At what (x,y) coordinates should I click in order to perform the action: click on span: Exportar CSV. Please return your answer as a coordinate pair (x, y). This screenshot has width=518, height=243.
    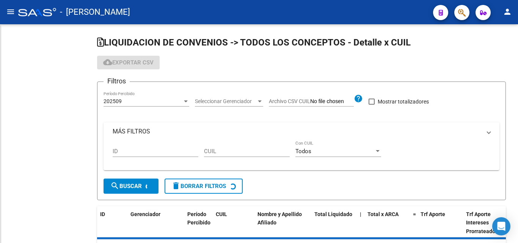
    Looking at the image, I should click on (128, 63).